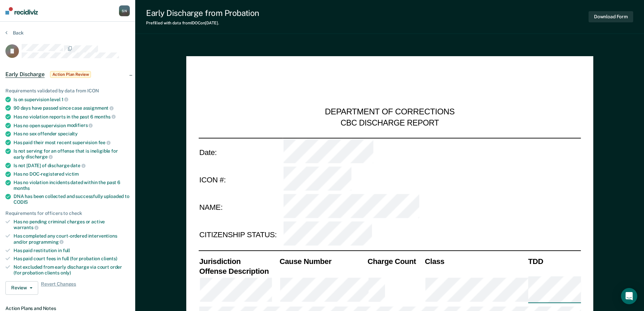 The width and height of the screenshot is (644, 311). Describe the element at coordinates (71, 154) in the screenshot. I see `div: Is not serving for an offense that is ineligible for early` at that location.